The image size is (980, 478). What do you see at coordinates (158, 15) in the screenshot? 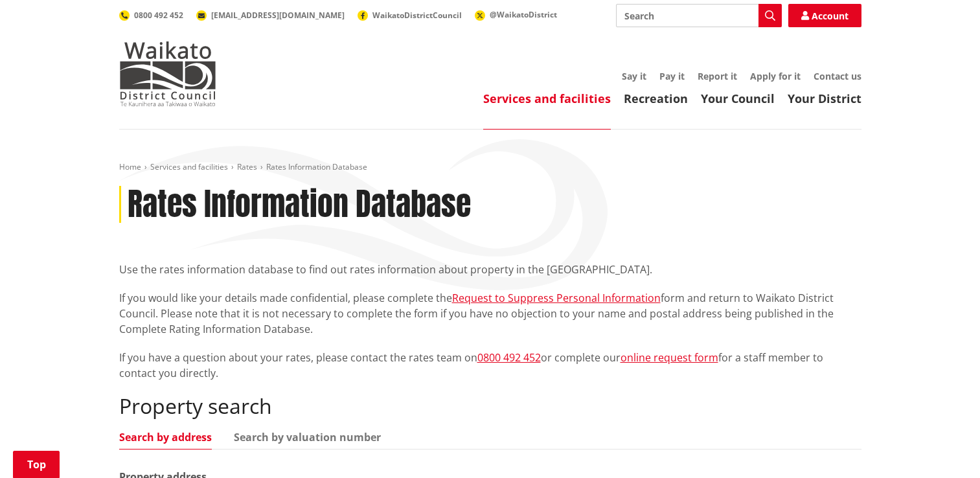
I see `span: 0800 492 452` at bounding box center [158, 15].